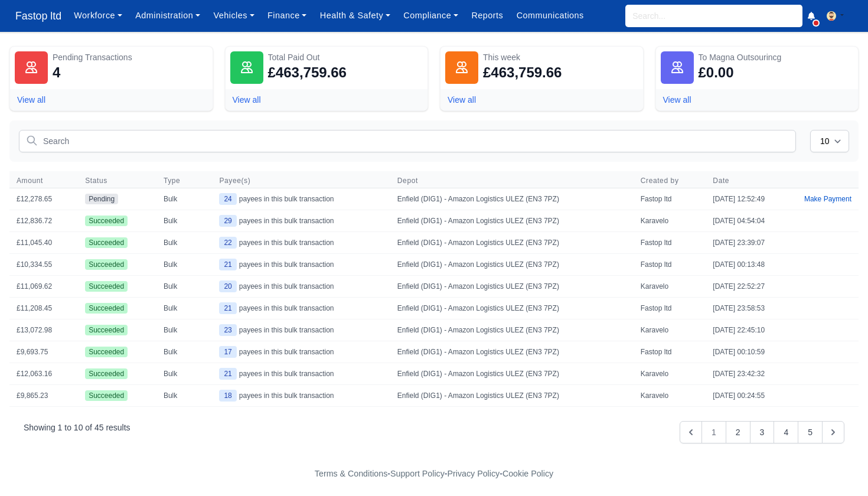  Describe the element at coordinates (227, 286) in the screenshot. I see `span: 20` at that location.